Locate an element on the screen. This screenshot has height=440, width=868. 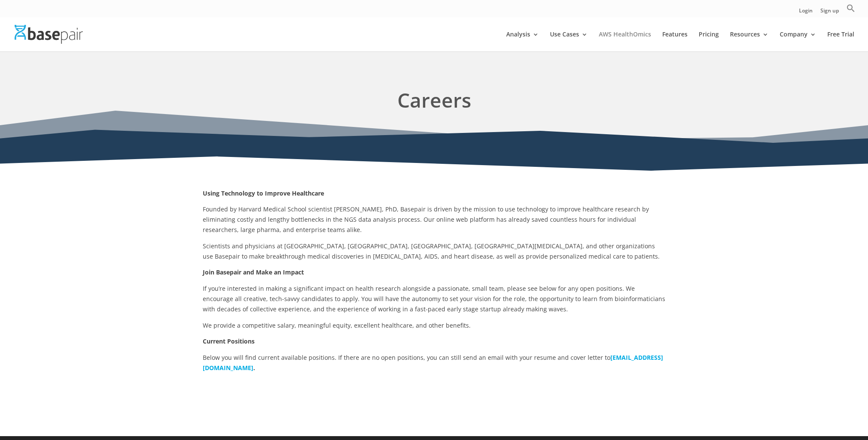
strong: Using Technology to Improve Healthcare is located at coordinates (263, 193).